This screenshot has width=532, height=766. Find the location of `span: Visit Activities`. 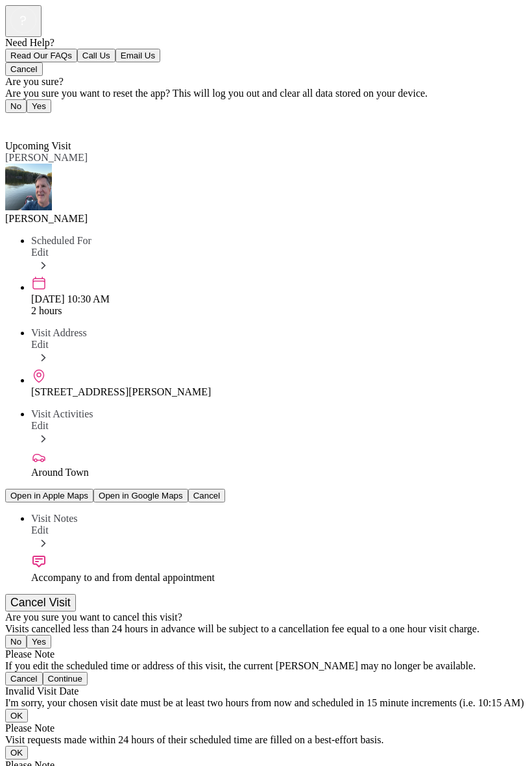

span: Visit Activities is located at coordinates (62, 414).